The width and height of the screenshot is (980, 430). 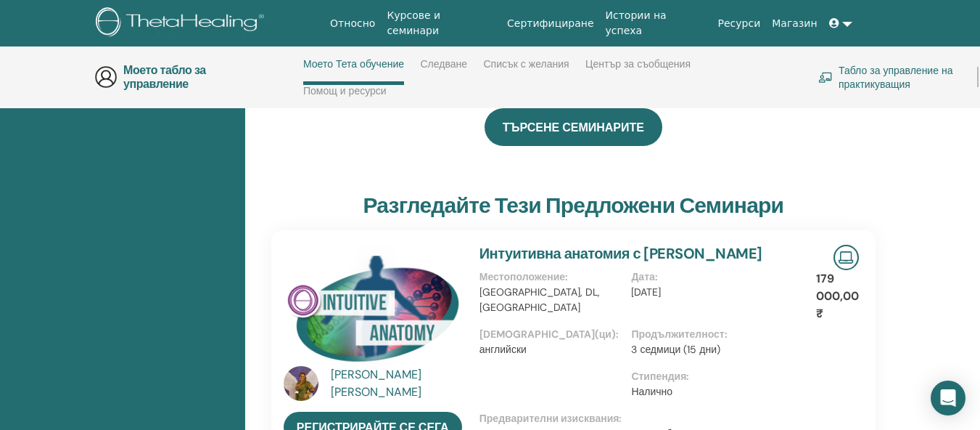 What do you see at coordinates (658, 376) in the screenshot?
I see `font: Стипендия` at bounding box center [658, 376].